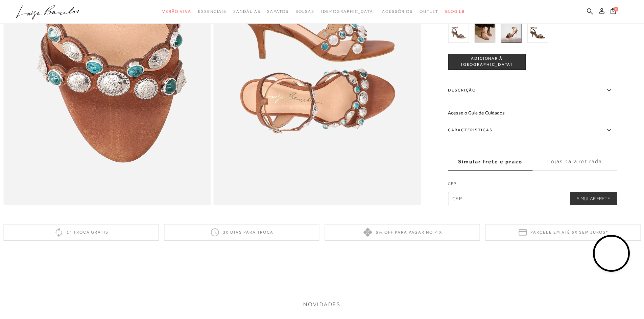 This screenshot has height=319, width=644. I want to click on label: Simular frete e prazo, so click(490, 162).